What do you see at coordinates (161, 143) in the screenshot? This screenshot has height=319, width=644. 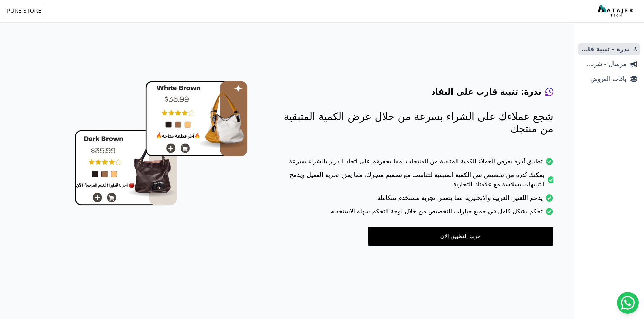 I see `img: hero` at bounding box center [161, 143].